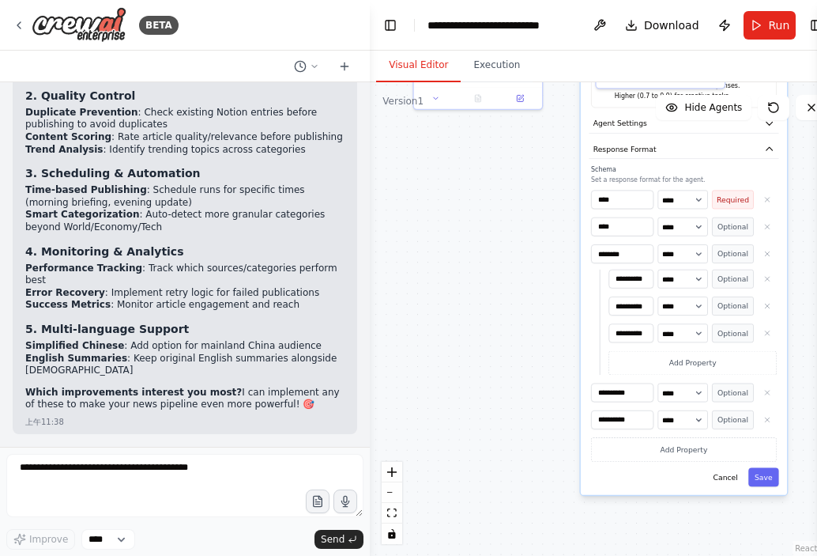  I want to click on strong: Duplicate Prevention, so click(81, 112).